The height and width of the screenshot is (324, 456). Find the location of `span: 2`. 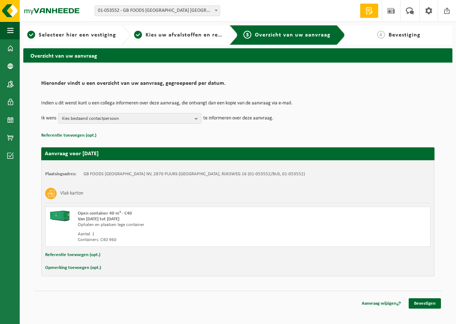

span: 2 is located at coordinates (138, 35).